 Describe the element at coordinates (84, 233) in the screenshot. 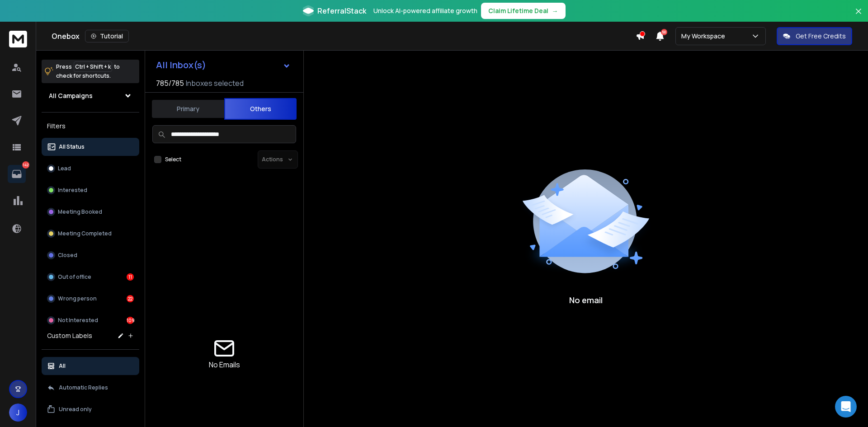

I see `p: Meeting Completed` at that location.